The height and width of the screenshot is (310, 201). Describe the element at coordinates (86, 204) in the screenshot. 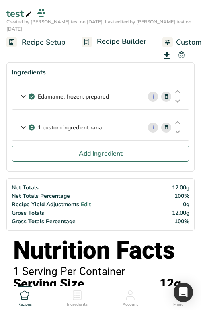

I see `span: Edit` at that location.